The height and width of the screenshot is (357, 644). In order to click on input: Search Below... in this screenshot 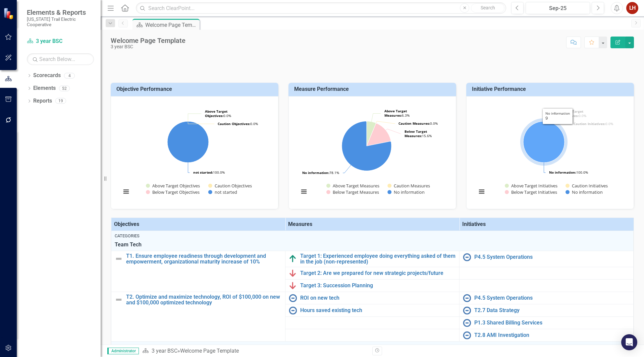, I will do `click(60, 59)`.